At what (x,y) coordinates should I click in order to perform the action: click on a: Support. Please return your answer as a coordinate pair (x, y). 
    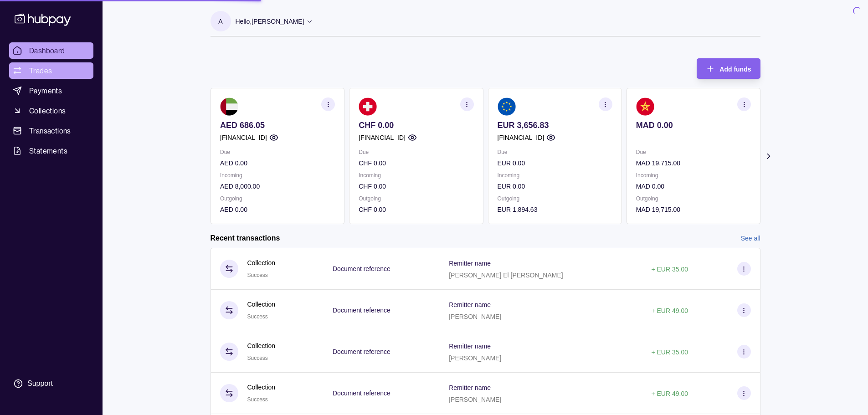
    Looking at the image, I should click on (51, 384).